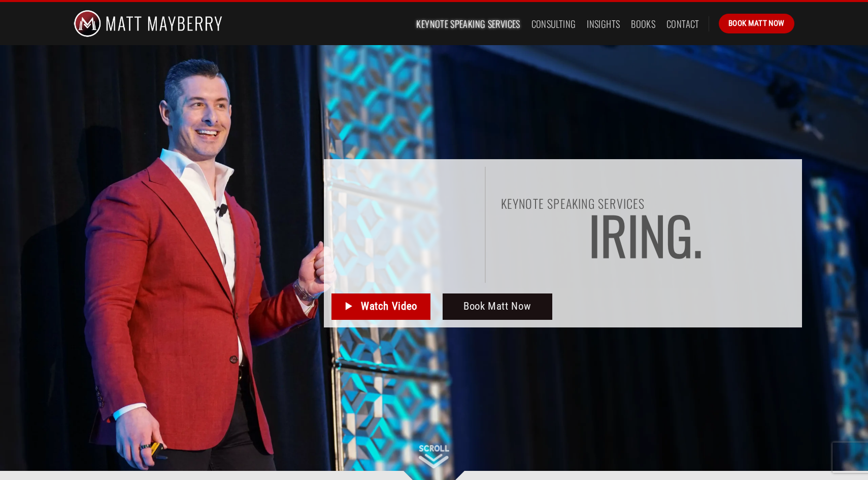  What do you see at coordinates (147, 23) in the screenshot?
I see `img: Matt Mayberry` at bounding box center [147, 23].